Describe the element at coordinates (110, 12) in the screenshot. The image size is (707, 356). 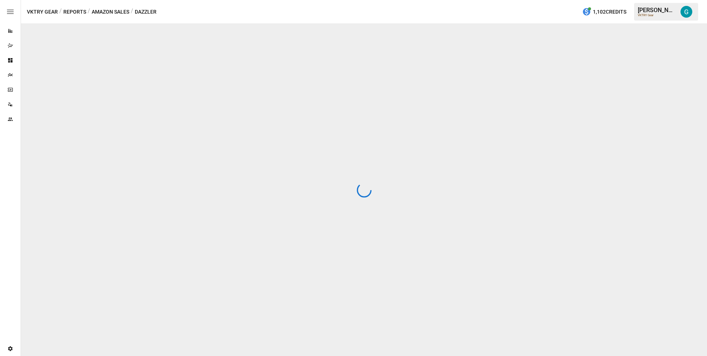
I see `button: Amazon Sales` at that location.